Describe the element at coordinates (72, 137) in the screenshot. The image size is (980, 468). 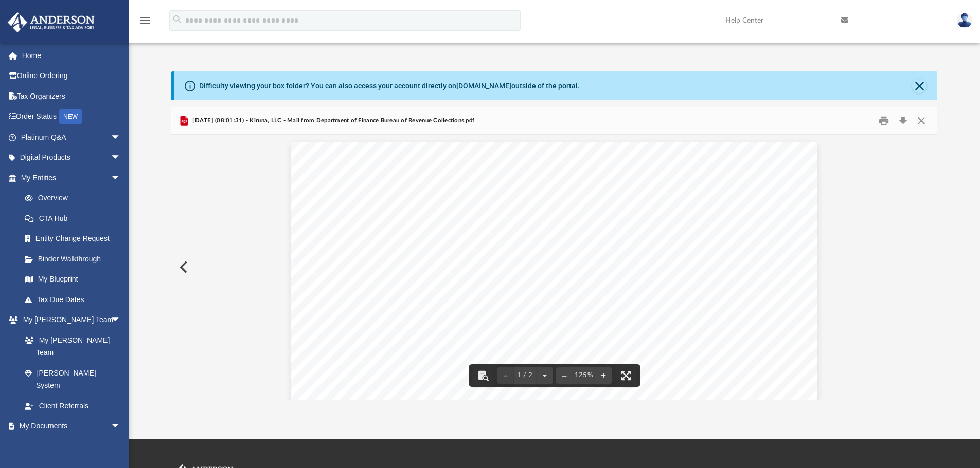
I see `a: Platinum Q&Aarrow_drop_down` at that location.